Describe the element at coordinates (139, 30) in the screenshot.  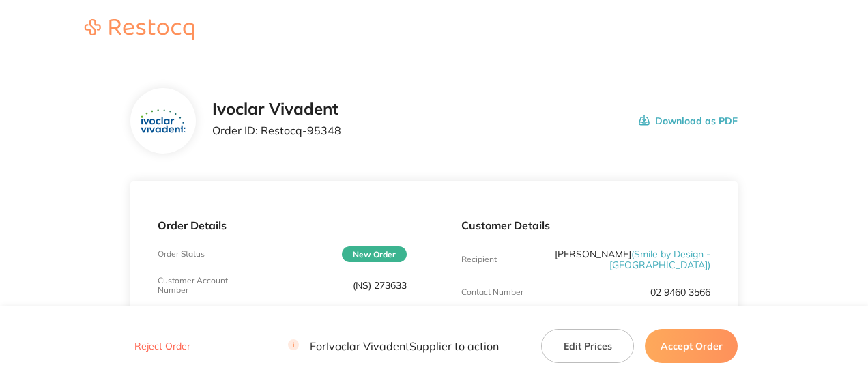
I see `a: Restocq logo` at that location.